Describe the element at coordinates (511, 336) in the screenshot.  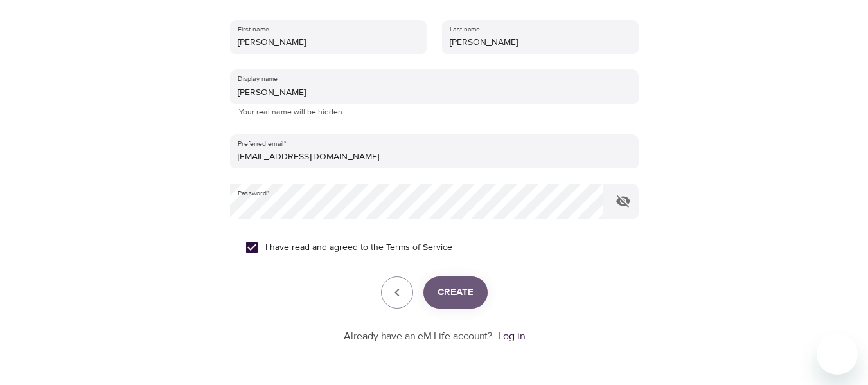
I see `a: Log in` at that location.